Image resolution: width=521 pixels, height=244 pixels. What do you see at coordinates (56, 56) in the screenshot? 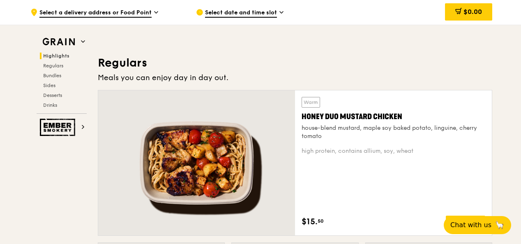
I see `span: Highlights` at bounding box center [56, 56].